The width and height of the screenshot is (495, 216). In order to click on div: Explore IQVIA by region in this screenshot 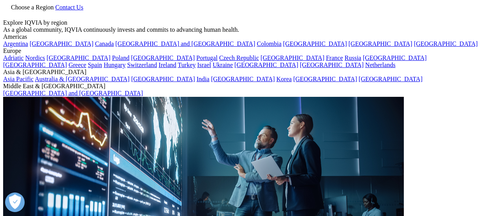, I will do `click(247, 23)`.